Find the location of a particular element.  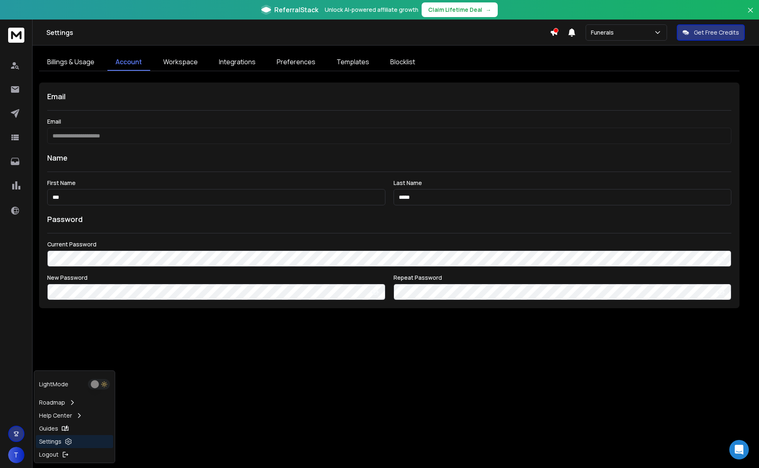

a: Guides is located at coordinates (74, 429).